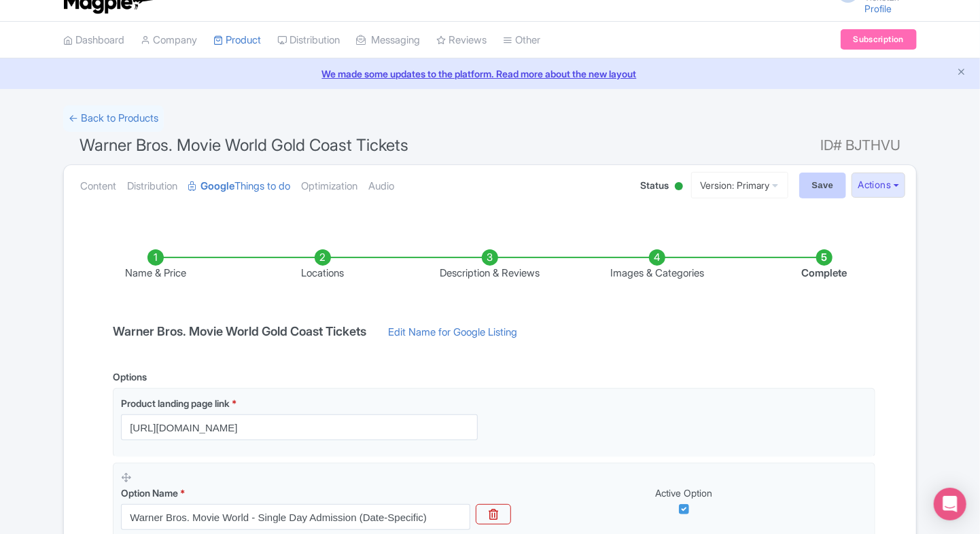  What do you see at coordinates (150, 492) in the screenshot?
I see `span: Option Name` at bounding box center [150, 492].